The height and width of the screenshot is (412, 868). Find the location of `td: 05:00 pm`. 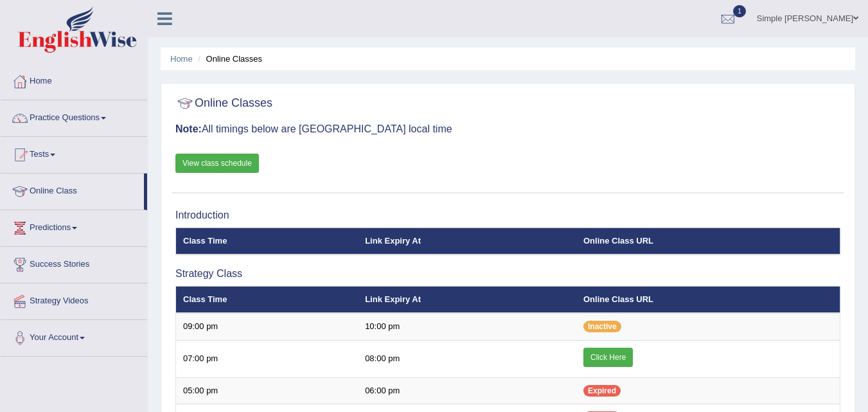

td: 05:00 pm is located at coordinates (267, 390).